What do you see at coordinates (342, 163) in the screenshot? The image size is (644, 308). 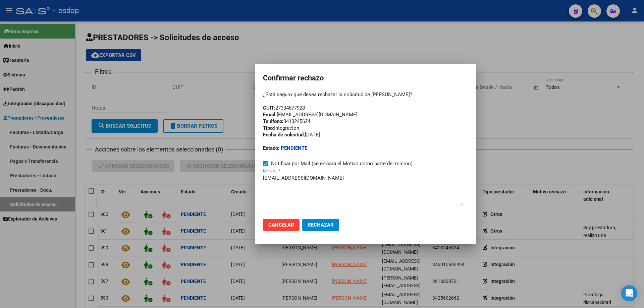 I see `span: Notificar por Mail (se enviará el Motivo como parte del mismo)` at bounding box center [342, 163].